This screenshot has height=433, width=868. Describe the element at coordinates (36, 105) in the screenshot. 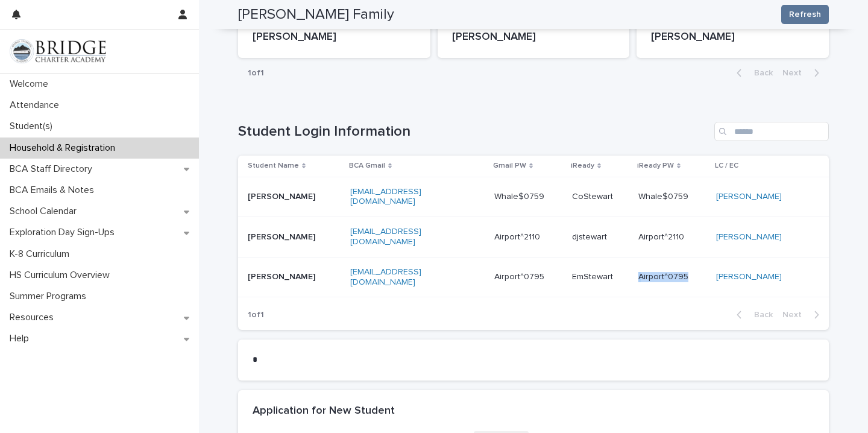

I see `p: Attendance` at that location.